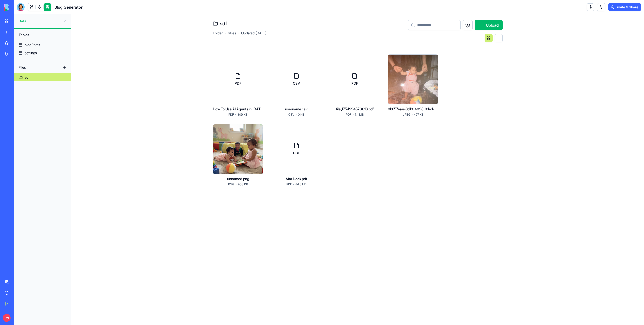 This screenshot has width=644, height=325. Describe the element at coordinates (406, 115) in the screenshot. I see `span: JPEG` at that location.